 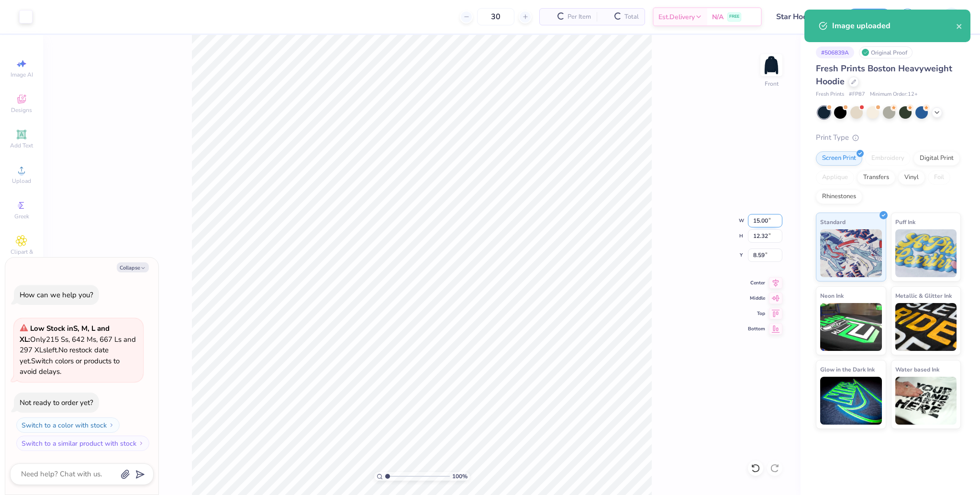 I want to click on div: Image uploaded, so click(x=894, y=26).